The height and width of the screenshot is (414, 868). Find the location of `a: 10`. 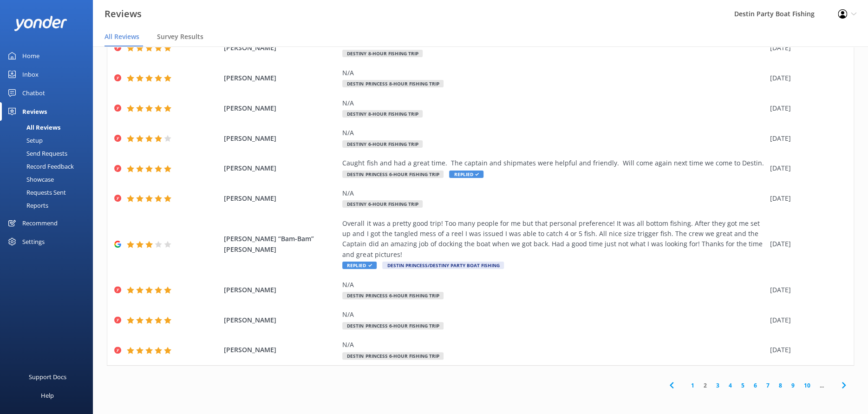

a: 10 is located at coordinates (807, 385).